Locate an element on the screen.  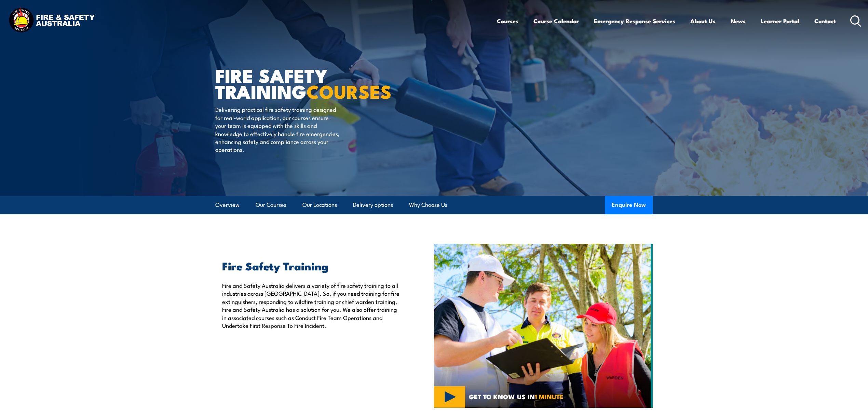
a: Our Courses is located at coordinates (271, 204).